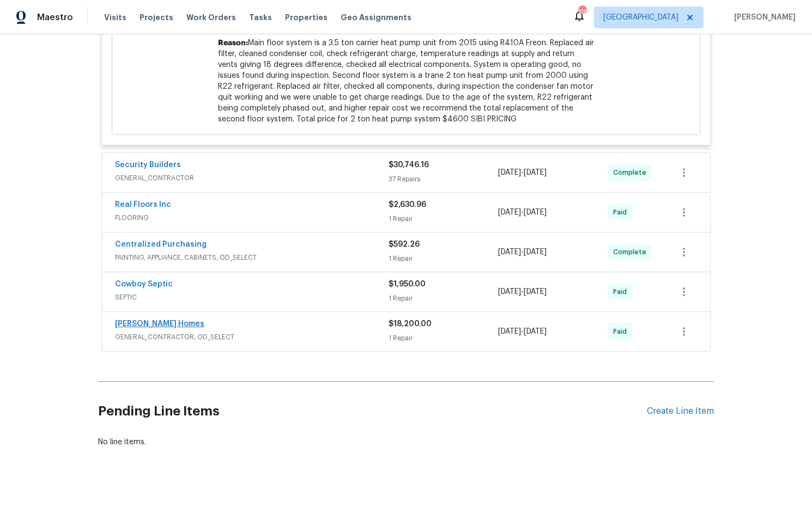  I want to click on div: No line items., so click(406, 442).